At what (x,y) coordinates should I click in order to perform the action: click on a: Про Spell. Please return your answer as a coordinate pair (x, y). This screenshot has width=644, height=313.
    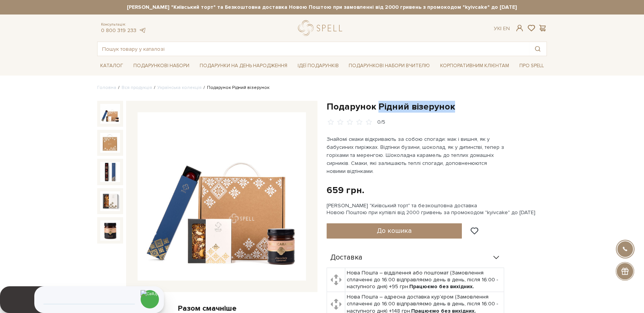
    Looking at the image, I should click on (532, 65).